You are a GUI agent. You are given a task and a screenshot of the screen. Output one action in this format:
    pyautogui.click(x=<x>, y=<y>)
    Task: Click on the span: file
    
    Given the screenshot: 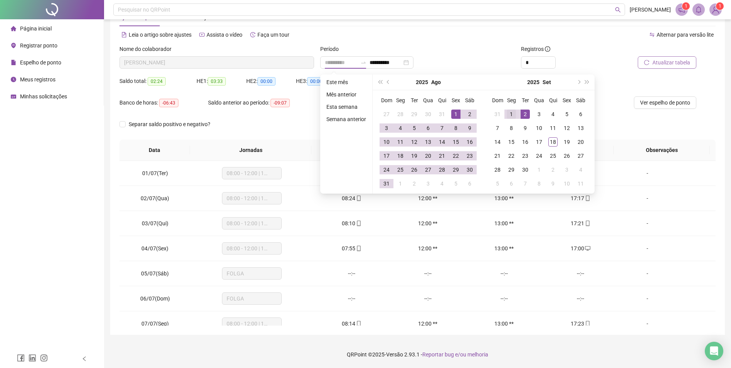 What is the action you would take?
    pyautogui.click(x=13, y=62)
    